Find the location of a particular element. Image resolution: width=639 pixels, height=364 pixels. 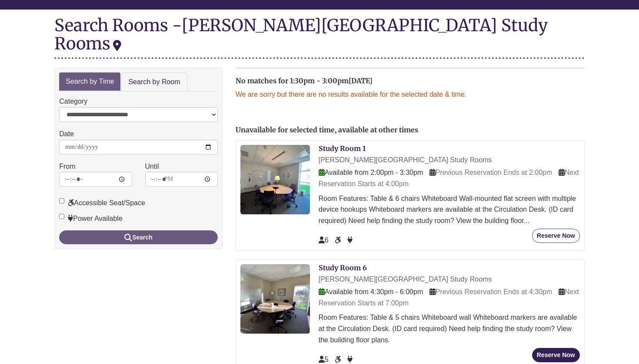

span: Previous Reservation Ends at 4:30pm is located at coordinates (491, 292).